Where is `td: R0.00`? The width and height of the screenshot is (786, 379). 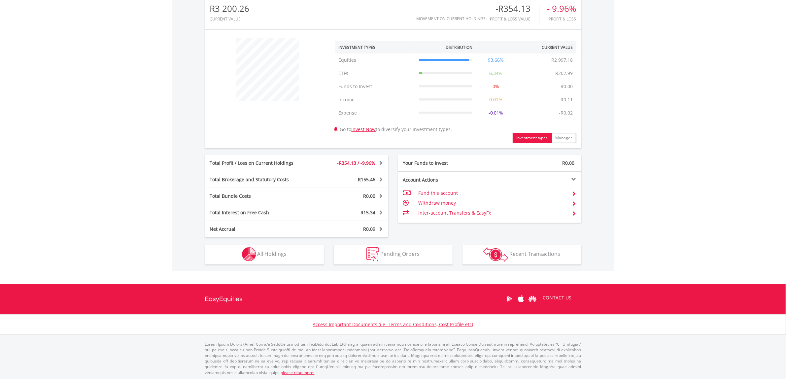
td: R0.00 is located at coordinates (567, 87).